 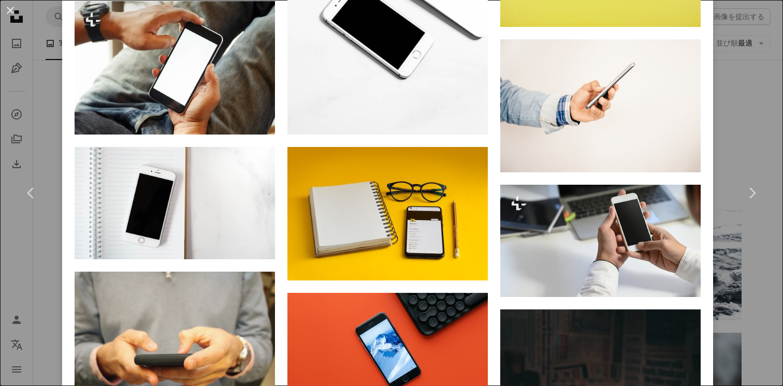 I want to click on a: 黒いペンと白い紙を持つ人, so click(x=600, y=106).